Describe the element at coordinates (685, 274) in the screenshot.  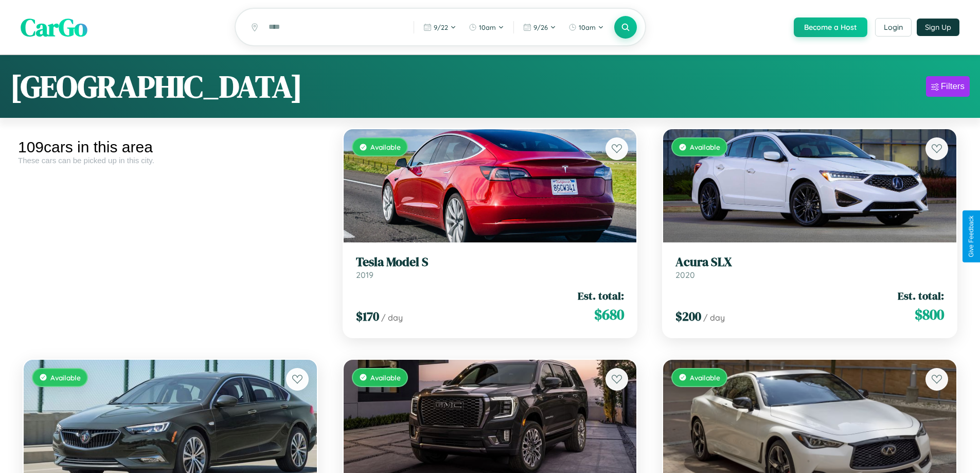
I see `span: 2020` at that location.